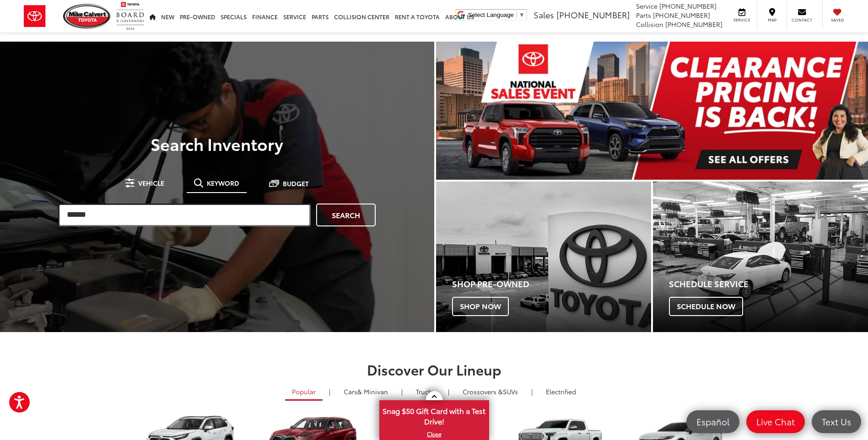  Describe the element at coordinates (713, 421) in the screenshot. I see `span: Español` at that location.